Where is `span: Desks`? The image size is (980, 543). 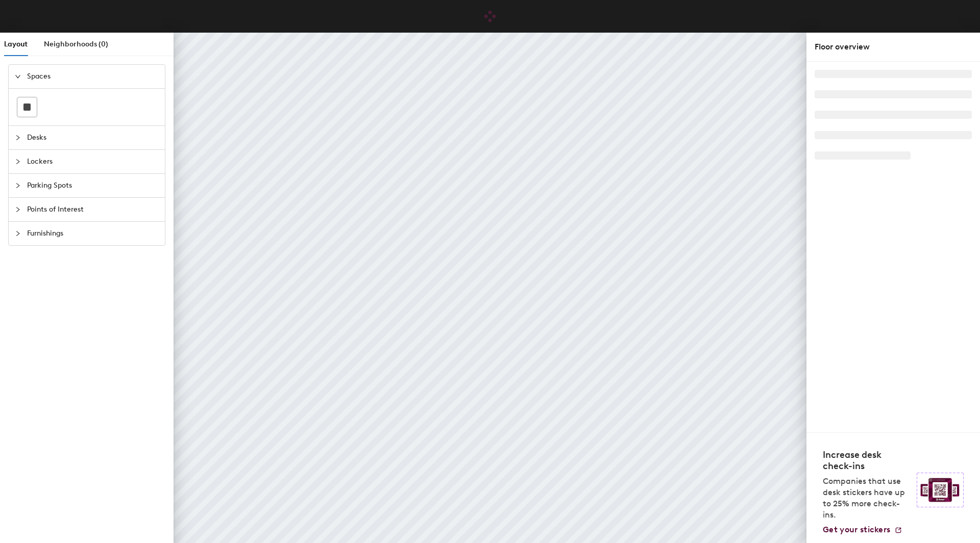 span: Desks is located at coordinates (92, 138).